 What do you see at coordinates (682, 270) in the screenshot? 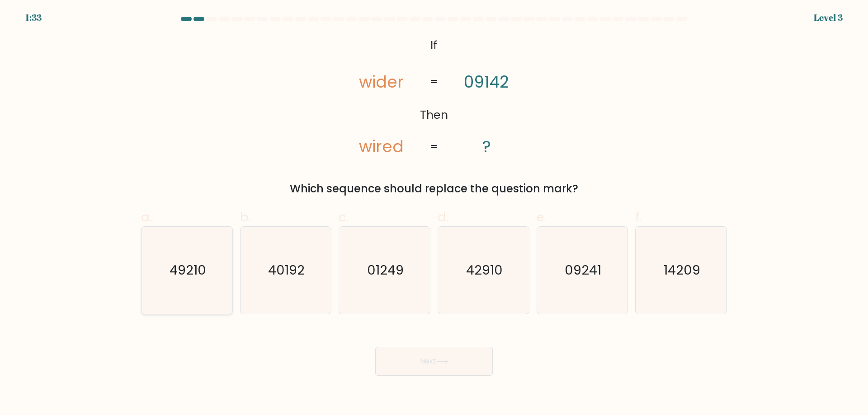
I see `text: 14209` at bounding box center [682, 270].